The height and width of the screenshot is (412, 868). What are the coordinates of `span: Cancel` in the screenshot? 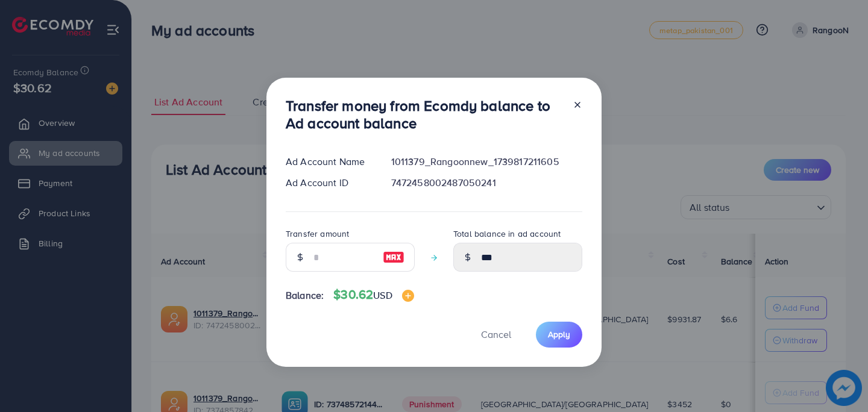 It's located at (496, 334).